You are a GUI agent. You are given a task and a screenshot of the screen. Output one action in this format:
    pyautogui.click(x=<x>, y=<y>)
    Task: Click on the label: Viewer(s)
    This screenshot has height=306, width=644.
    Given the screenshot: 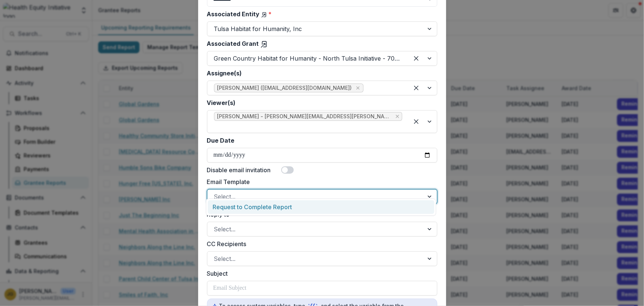 What is the action you would take?
    pyautogui.click(x=320, y=103)
    